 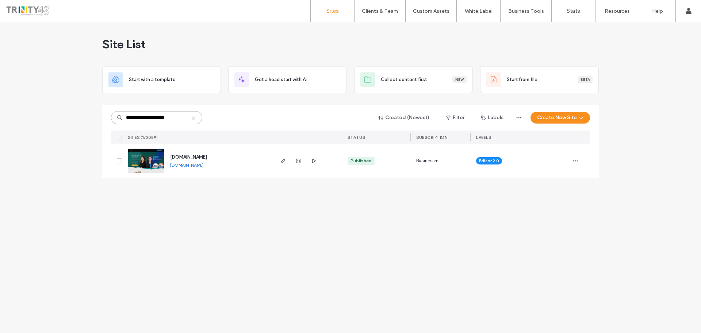 I want to click on label: Stats, so click(x=573, y=11).